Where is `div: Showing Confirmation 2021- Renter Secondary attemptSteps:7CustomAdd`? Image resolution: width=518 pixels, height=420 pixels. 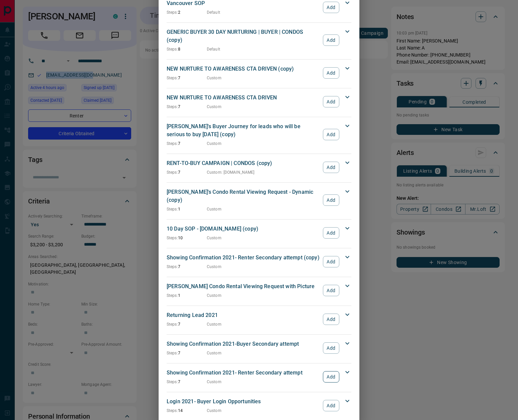
div: Showing Confirmation 2021- Renter Secondary attemptSteps:7CustomAdd is located at coordinates (259, 377).